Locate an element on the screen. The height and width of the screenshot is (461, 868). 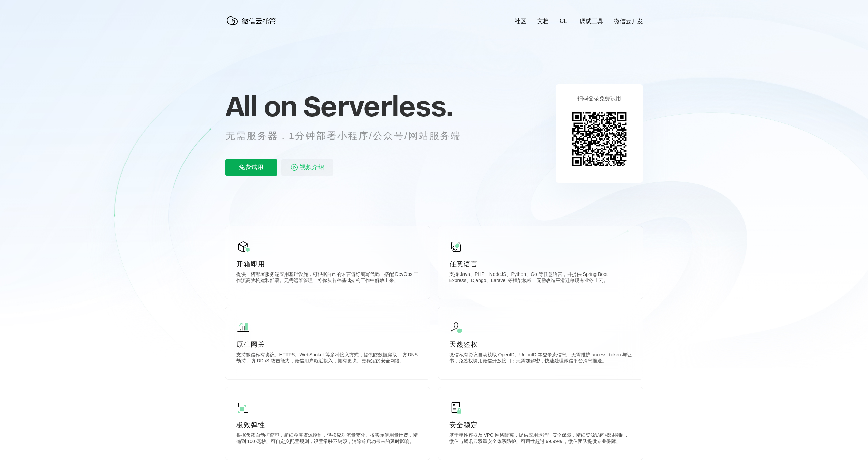
a: 微信云托管 is located at coordinates (253, 25).